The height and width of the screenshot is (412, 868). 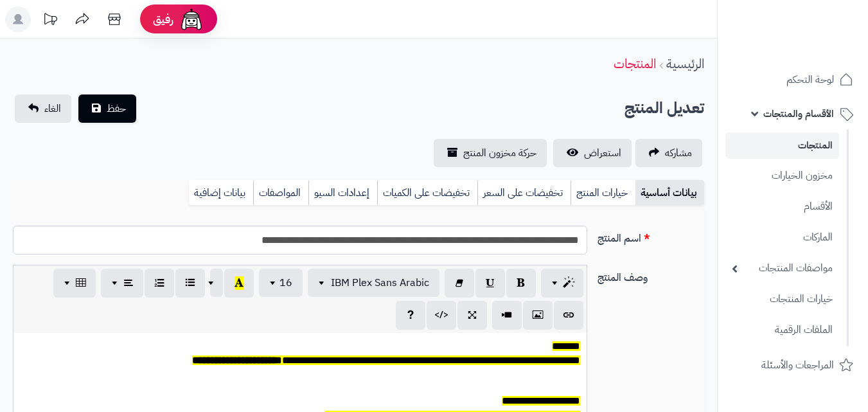 I want to click on span: مشاركه, so click(x=678, y=153).